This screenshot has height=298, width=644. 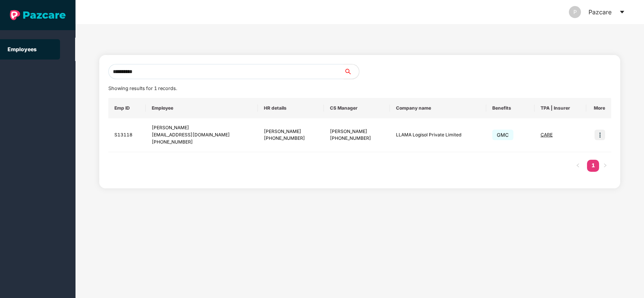 I want to click on span: CARE, so click(x=546, y=134).